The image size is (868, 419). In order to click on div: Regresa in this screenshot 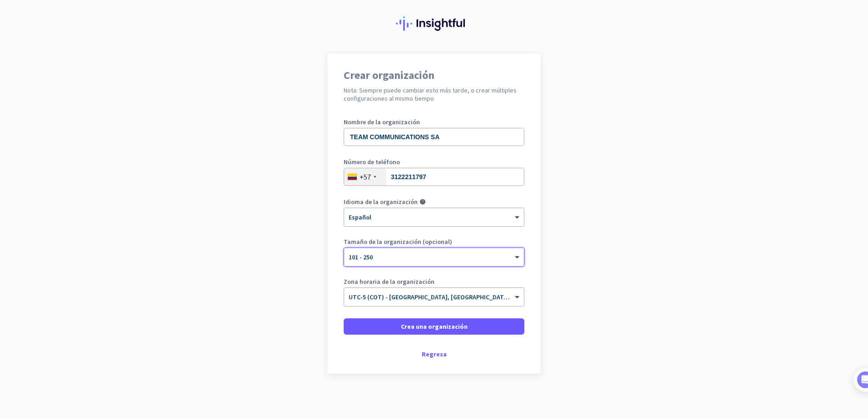, I will do `click(434, 354)`.